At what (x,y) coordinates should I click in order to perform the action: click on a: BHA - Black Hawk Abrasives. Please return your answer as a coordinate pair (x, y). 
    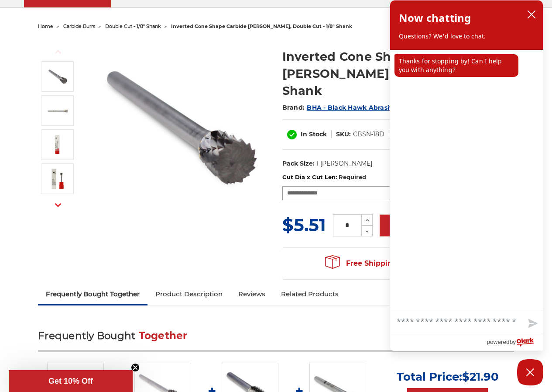
    Looking at the image, I should click on (353, 107).